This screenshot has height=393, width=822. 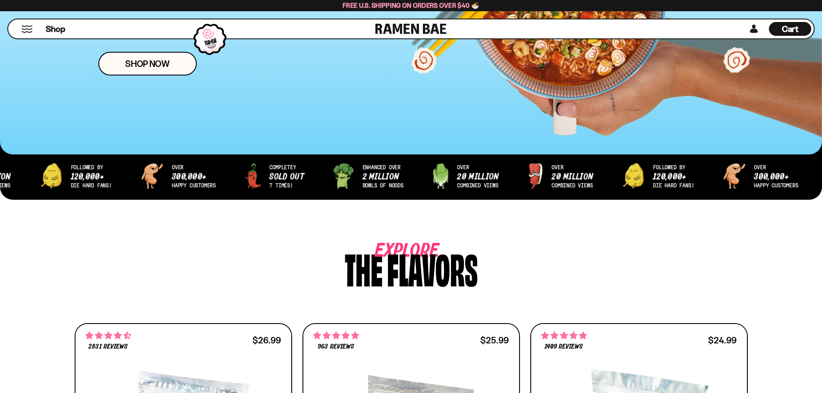 I want to click on button: Mobile Menu Trigger, so click(x=27, y=29).